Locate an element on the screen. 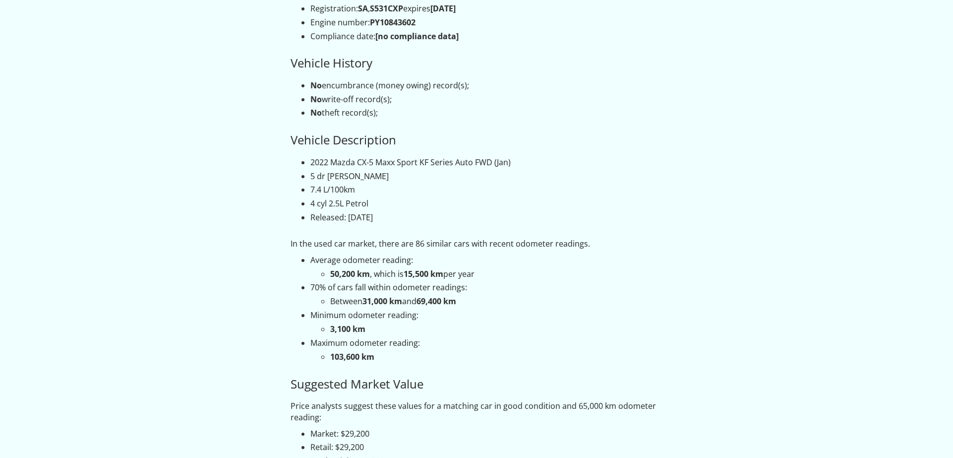 This screenshot has width=953, height=458. li: Between and is located at coordinates (496, 301).